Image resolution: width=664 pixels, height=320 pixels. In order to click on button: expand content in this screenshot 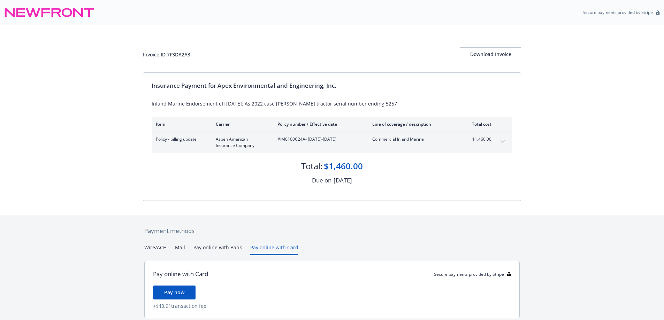, I will do `click(503, 142)`.